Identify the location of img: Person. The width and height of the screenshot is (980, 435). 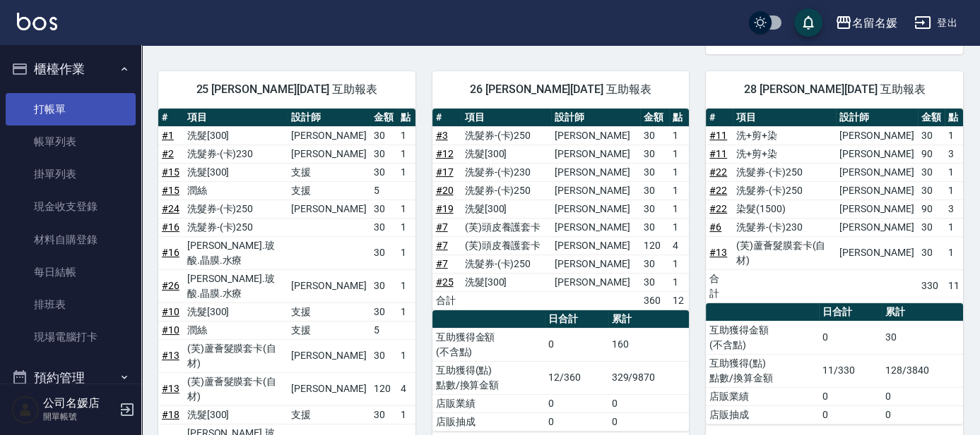
(26, 410).